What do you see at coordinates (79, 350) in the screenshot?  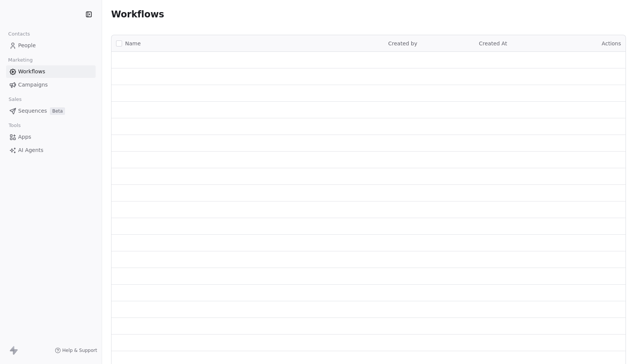 I see `span: Help & Support` at bounding box center [79, 350].